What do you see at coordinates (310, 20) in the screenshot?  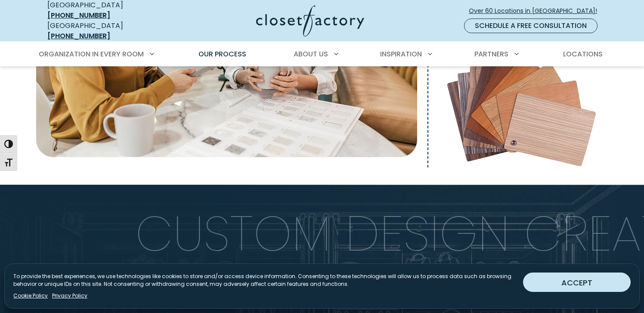 I see `img: Closet Factory Logo` at bounding box center [310, 20].